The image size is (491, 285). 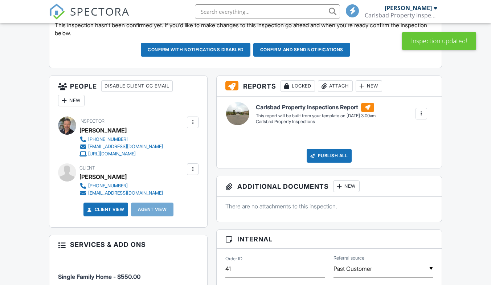 What do you see at coordinates (329, 239) in the screenshot?
I see `h3: Internal` at bounding box center [329, 239].